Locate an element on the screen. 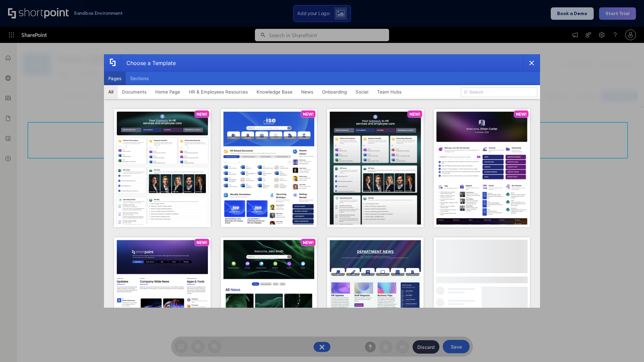 The width and height of the screenshot is (644, 362). div: Chat Widget is located at coordinates (584, 323).